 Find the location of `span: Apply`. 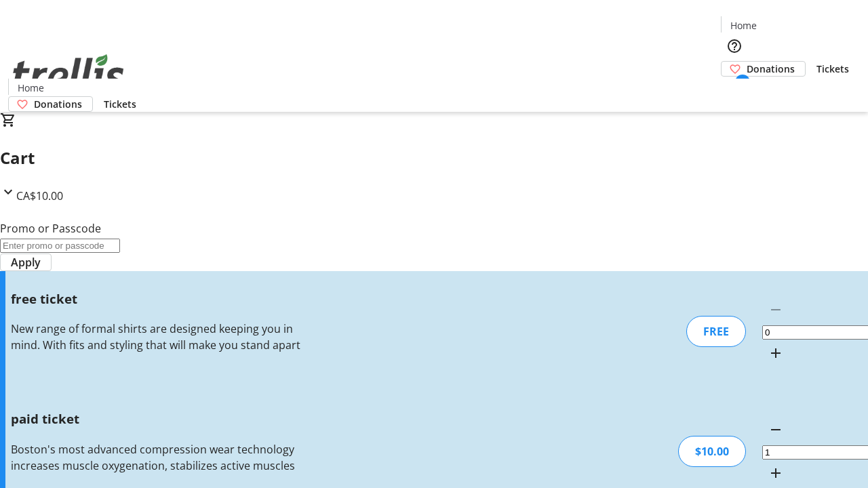

span: Apply is located at coordinates (26, 263).